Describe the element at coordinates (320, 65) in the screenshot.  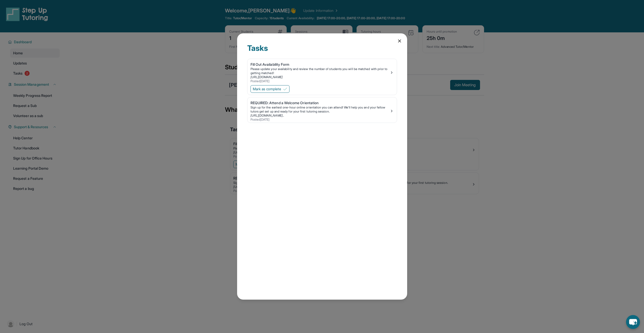
I see `div: Fill Out Availability Form` at that location.